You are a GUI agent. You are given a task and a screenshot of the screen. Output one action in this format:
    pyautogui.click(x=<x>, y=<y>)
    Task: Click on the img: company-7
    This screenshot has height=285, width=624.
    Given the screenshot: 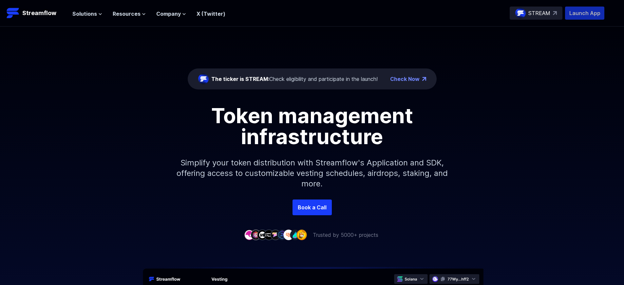 What is the action you would take?
    pyautogui.click(x=289, y=234)
    